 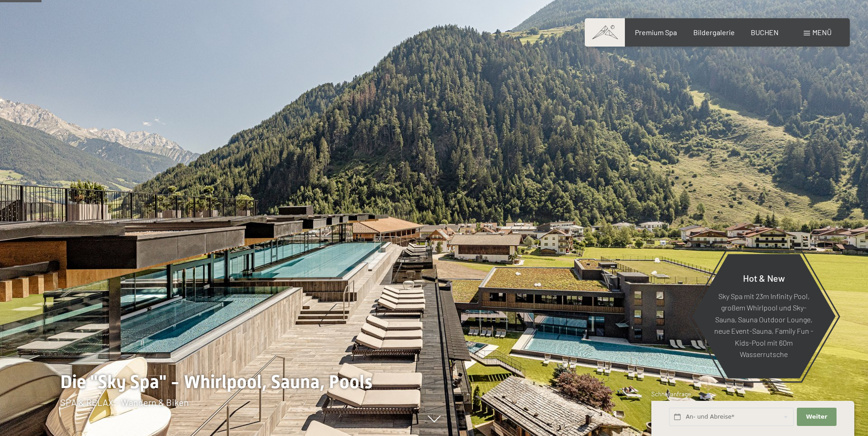 I want to click on span: Premium Spa, so click(x=656, y=32).